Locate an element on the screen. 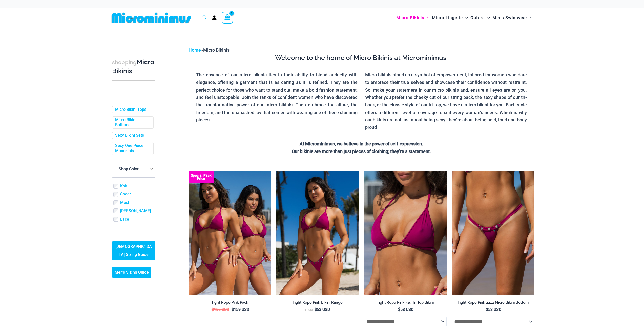  h2: Tight Rope Pink 4212 Micro Bikini Bottom is located at coordinates (493, 302).